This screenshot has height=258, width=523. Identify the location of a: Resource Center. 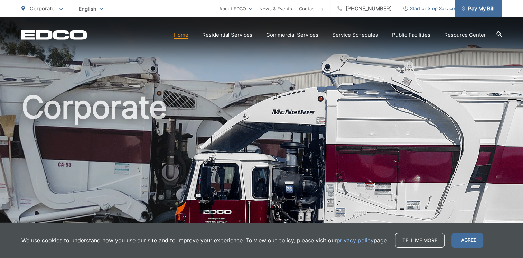
(465, 35).